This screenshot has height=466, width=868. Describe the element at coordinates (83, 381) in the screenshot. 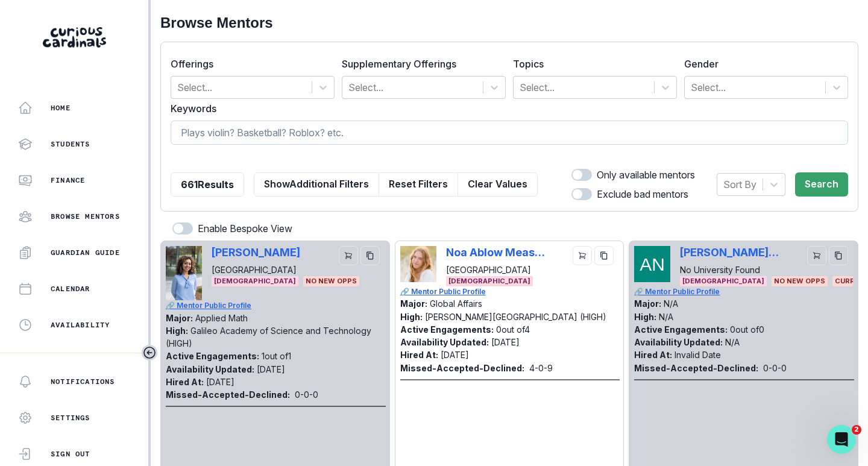

I see `p: Notifications` at that location.